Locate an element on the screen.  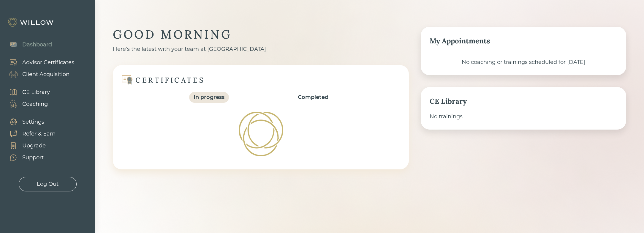
div: Advisor Certificates is located at coordinates (48, 62).